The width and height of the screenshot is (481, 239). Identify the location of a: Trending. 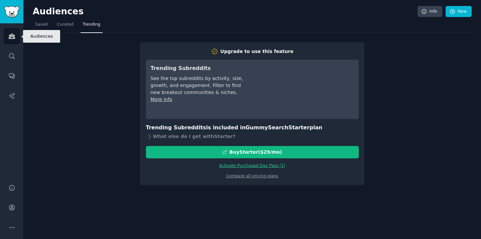
(92, 26).